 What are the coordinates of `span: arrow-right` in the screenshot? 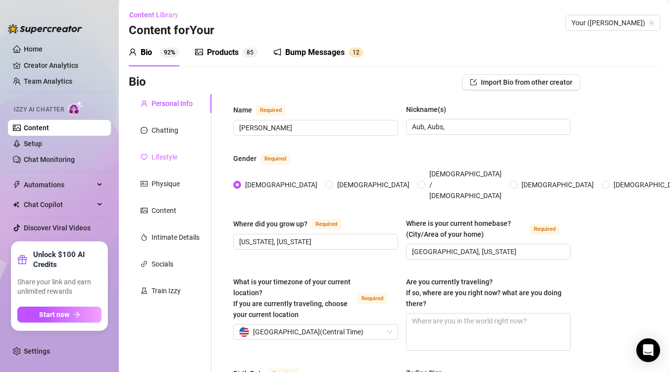 It's located at (77, 315).